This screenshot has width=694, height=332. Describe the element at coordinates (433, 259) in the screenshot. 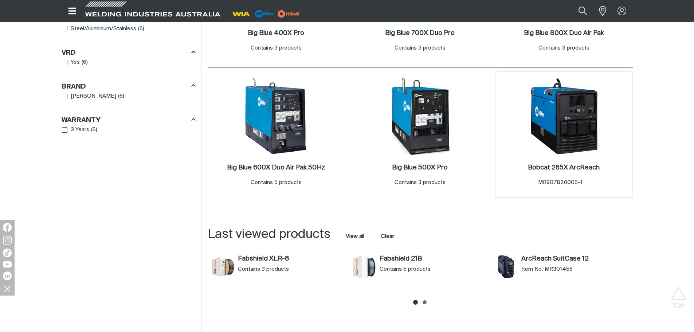

I see `a: Fabshield 21B` at that location.